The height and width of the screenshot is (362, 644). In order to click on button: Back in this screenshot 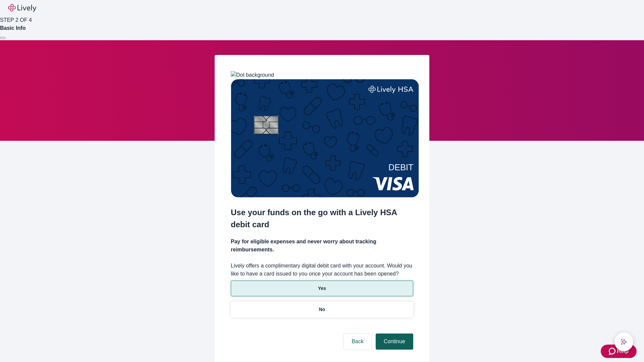, I will do `click(358, 342)`.